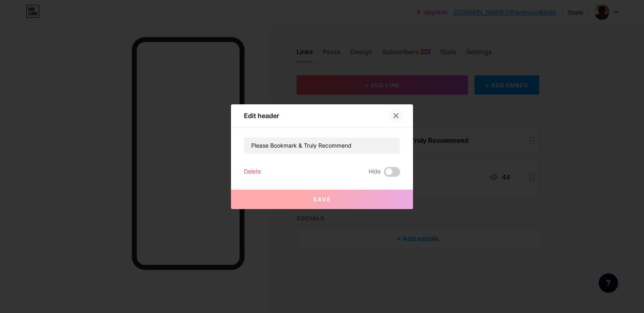 This screenshot has width=644, height=313. What do you see at coordinates (374, 172) in the screenshot?
I see `span: Hide` at bounding box center [374, 172].